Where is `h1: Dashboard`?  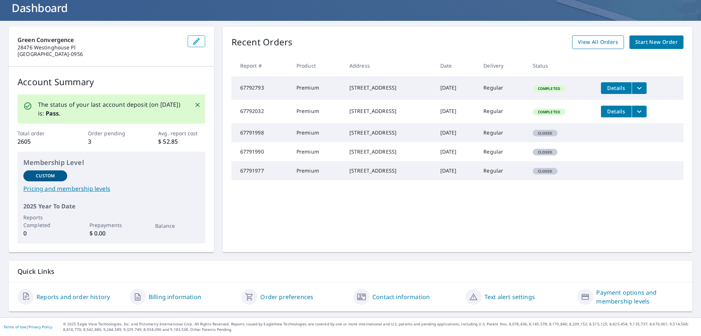
h1: Dashboard is located at coordinates (351, 8).